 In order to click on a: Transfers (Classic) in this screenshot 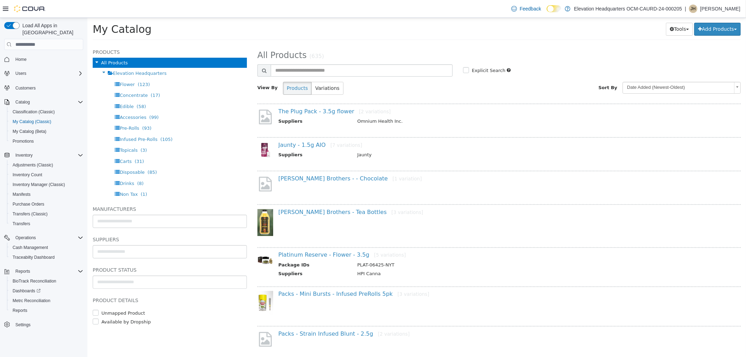, I will do `click(30, 214)`.